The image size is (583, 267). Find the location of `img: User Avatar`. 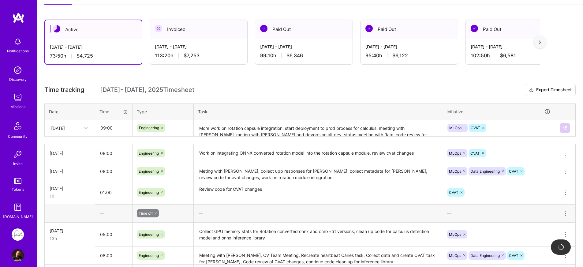

img: User Avatar is located at coordinates (18, 255).